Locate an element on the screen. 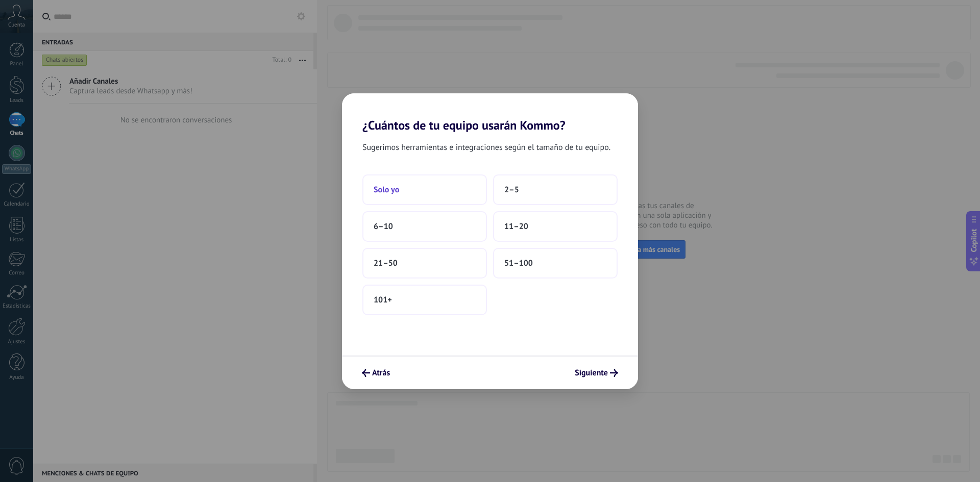 The image size is (980, 482). button: Atrás is located at coordinates (376, 373).